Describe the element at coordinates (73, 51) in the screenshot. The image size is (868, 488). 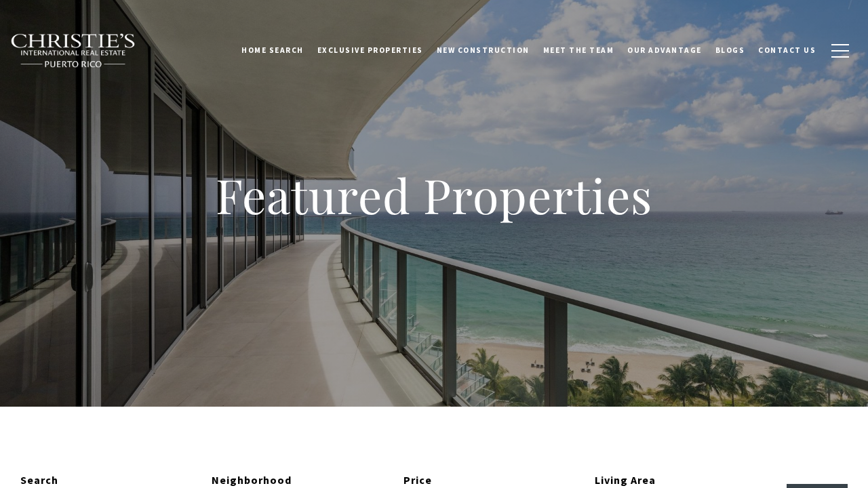
I see `img: Christie's International Real Estate black text logo` at that location.